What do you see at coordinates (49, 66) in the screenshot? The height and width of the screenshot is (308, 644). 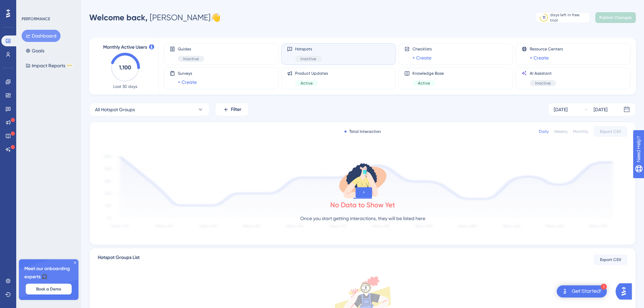 I see `button: Impact ReportsBETA` at bounding box center [49, 66].